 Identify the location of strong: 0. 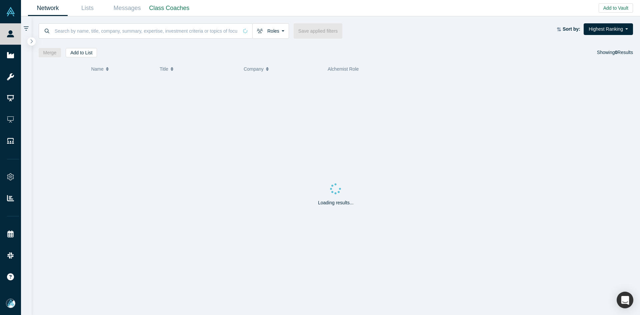
(616, 52).